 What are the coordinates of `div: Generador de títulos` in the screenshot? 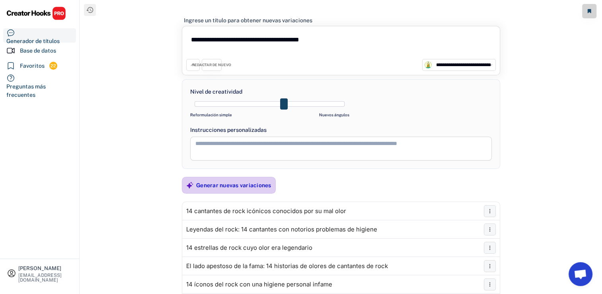 It's located at (33, 41).